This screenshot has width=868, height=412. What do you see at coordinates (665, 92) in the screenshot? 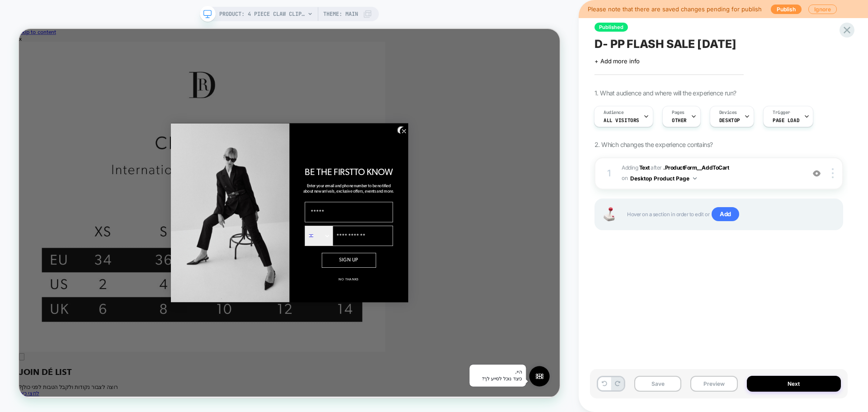
I see `span: 1. What audience and where will the experience run?` at bounding box center [665, 92].